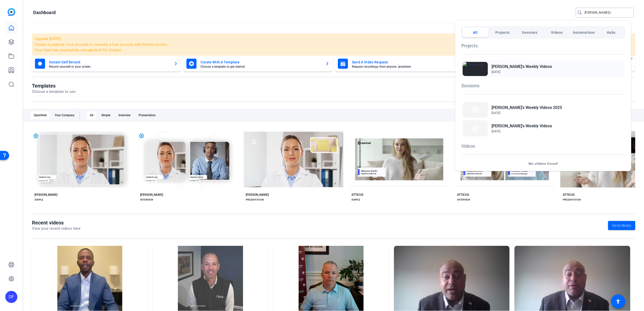  Describe the element at coordinates (543, 146) in the screenshot. I see `h1: Videos` at that location.